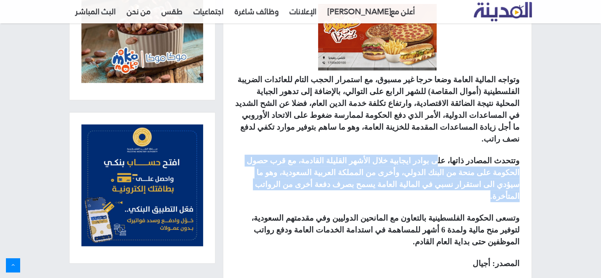 The height and width of the screenshot is (278, 601). Describe the element at coordinates (503, 11) in the screenshot. I see `img: تلفزيون المدينة` at that location.